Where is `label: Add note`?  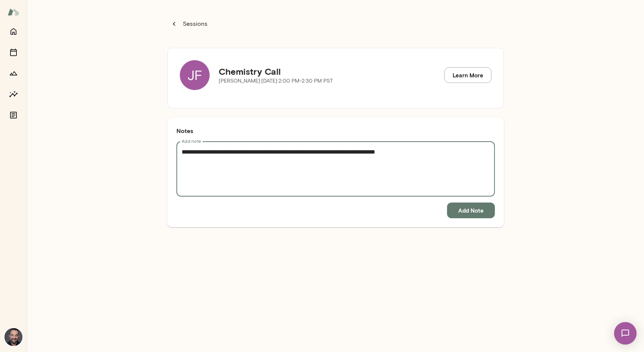
label: Add note is located at coordinates (191, 141).